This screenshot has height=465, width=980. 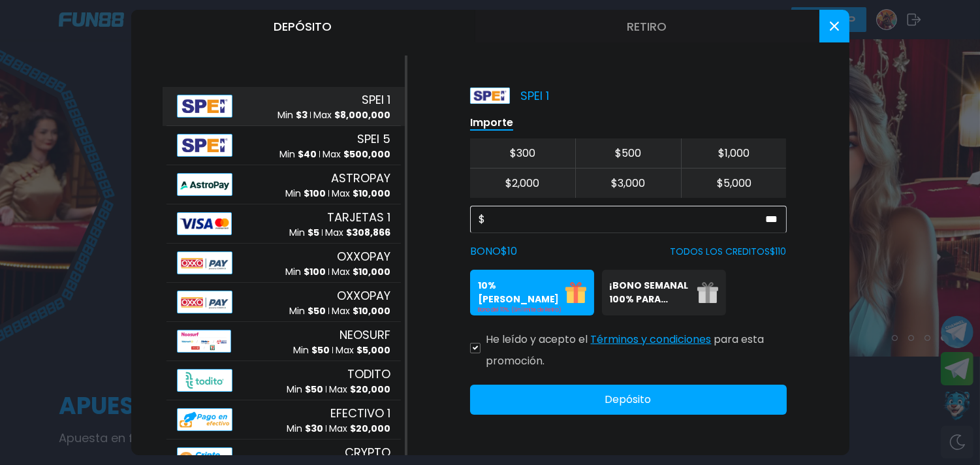 What do you see at coordinates (373, 350) in the screenshot?
I see `span: $ 5,000` at bounding box center [373, 350].